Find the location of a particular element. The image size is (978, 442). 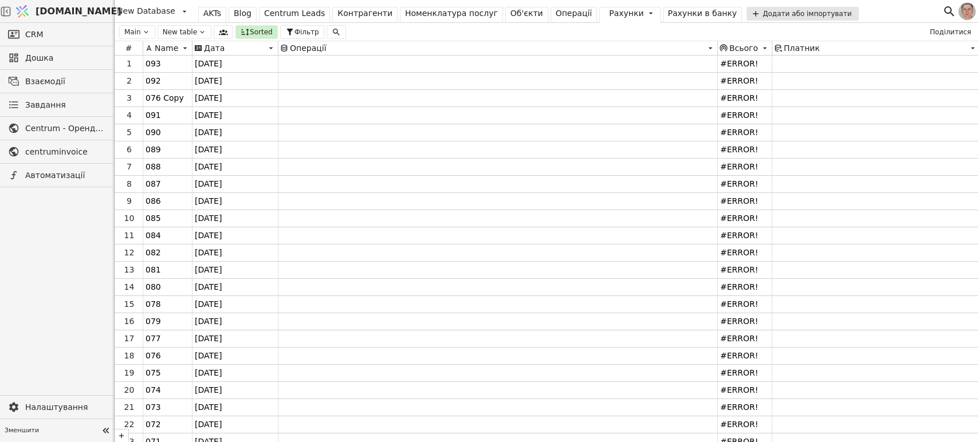

div: 8 is located at coordinates (129, 184).